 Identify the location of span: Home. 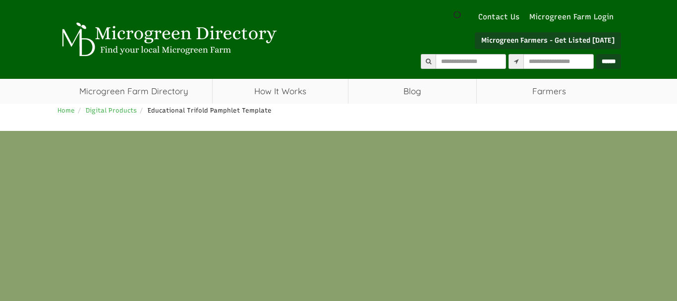
(66, 110).